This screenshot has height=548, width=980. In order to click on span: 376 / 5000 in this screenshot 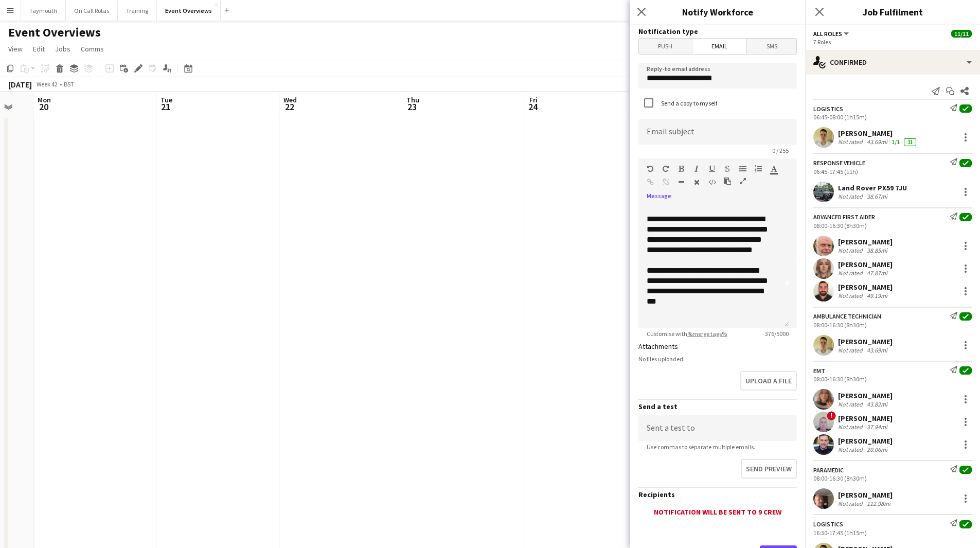, I will do `click(776, 333)`.